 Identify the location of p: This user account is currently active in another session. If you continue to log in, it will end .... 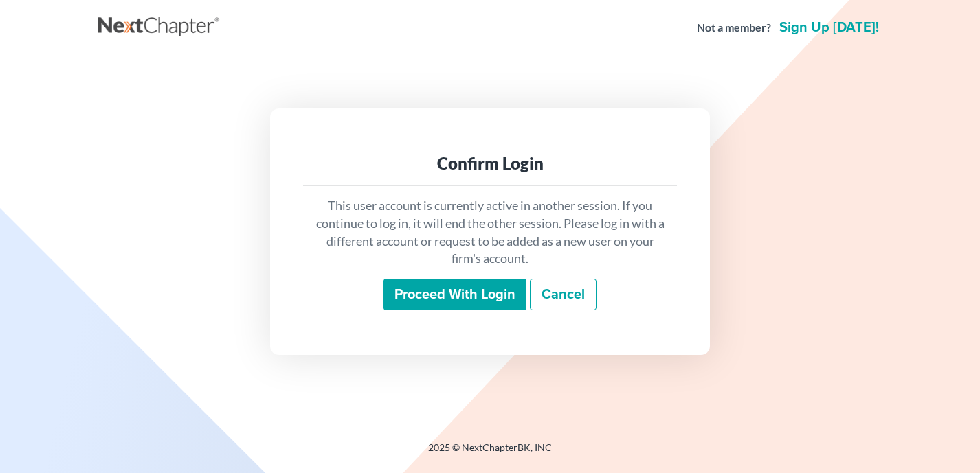
(490, 232).